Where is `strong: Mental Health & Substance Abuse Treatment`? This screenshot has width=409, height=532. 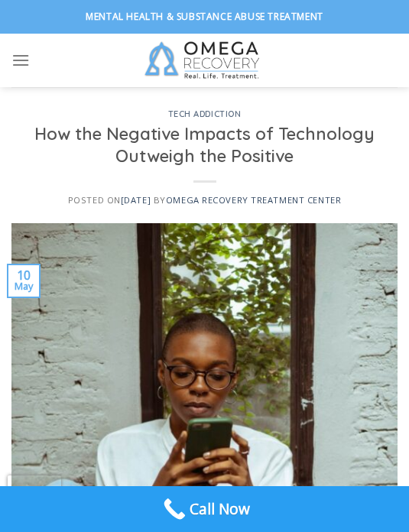 strong: Mental Health & Substance Abuse Treatment is located at coordinates (204, 16).